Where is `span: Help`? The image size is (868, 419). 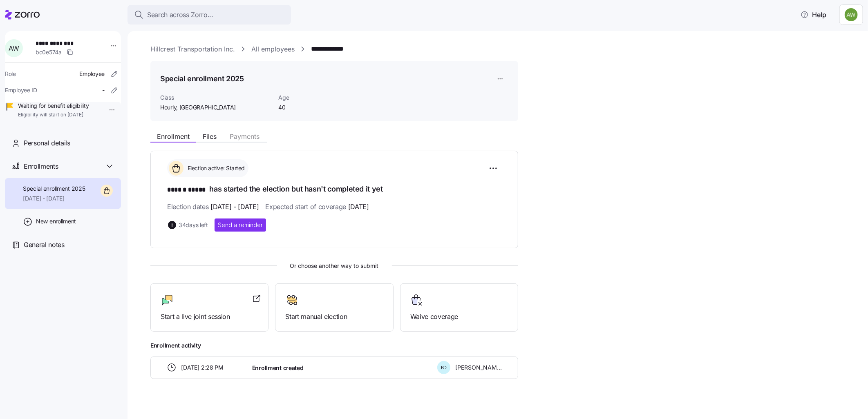
span: Help is located at coordinates (813, 15).